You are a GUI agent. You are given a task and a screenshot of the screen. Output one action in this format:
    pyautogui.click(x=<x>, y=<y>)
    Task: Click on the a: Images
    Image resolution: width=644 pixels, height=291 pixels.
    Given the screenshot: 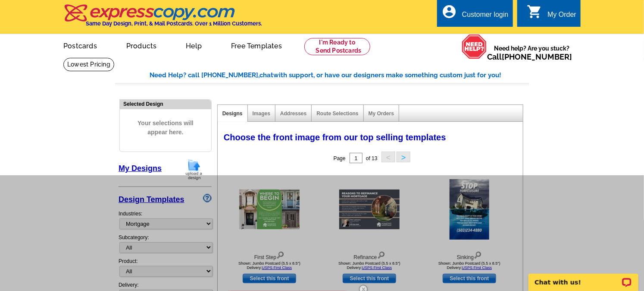 What is the action you would take?
    pyautogui.click(x=262, y=114)
    